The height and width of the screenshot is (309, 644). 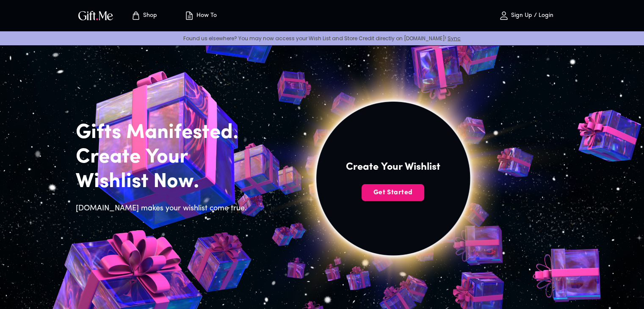 I want to click on h4: Create Your Wishlist, so click(x=393, y=167).